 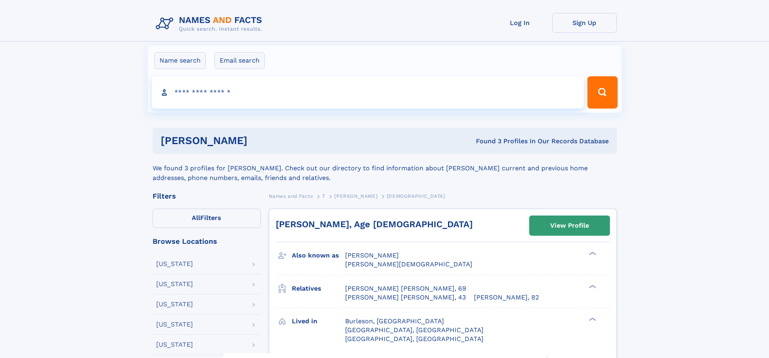 I want to click on a: T, so click(x=324, y=196).